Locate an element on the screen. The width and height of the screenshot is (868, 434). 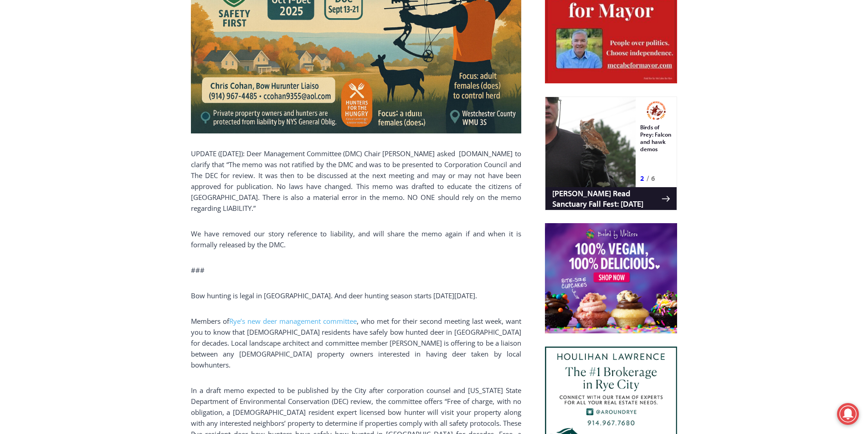
div: 2 is located at coordinates (97, 81).